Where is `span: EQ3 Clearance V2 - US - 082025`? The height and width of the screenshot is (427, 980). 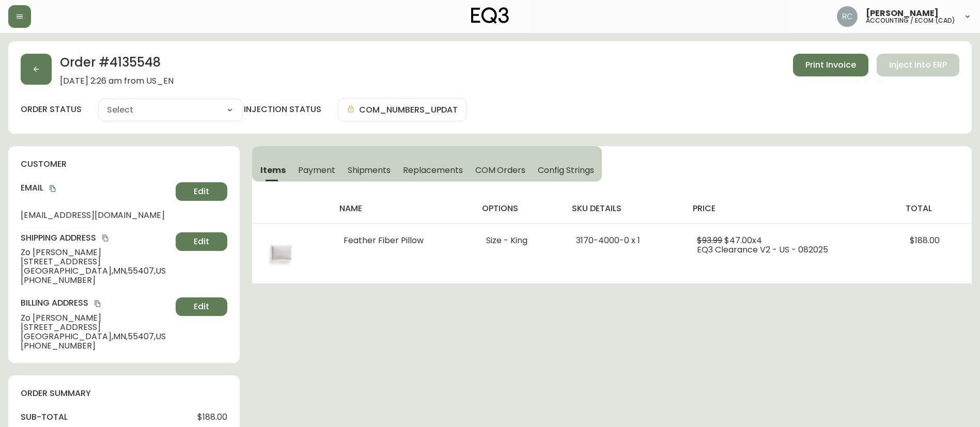 span: EQ3 Clearance V2 - US - 082025 is located at coordinates (762, 249).